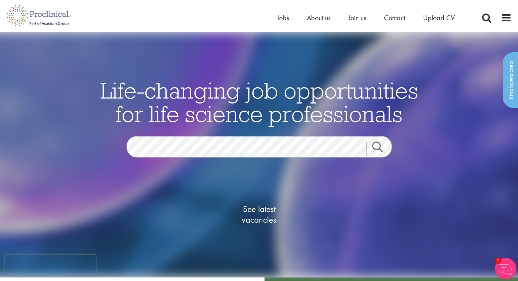 This screenshot has height=281, width=518. I want to click on span: See latest vacancies, so click(259, 214).